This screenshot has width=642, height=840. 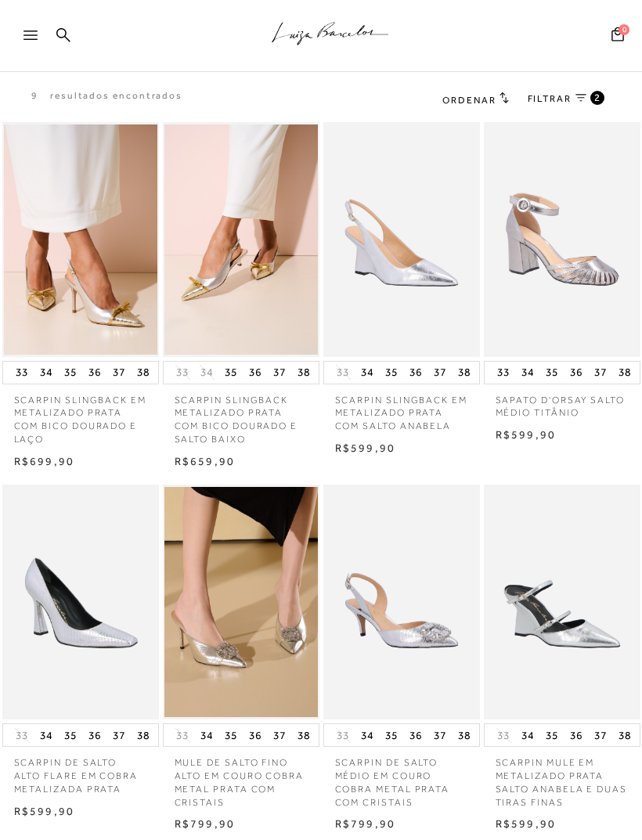 I want to click on button: 0, so click(x=618, y=36).